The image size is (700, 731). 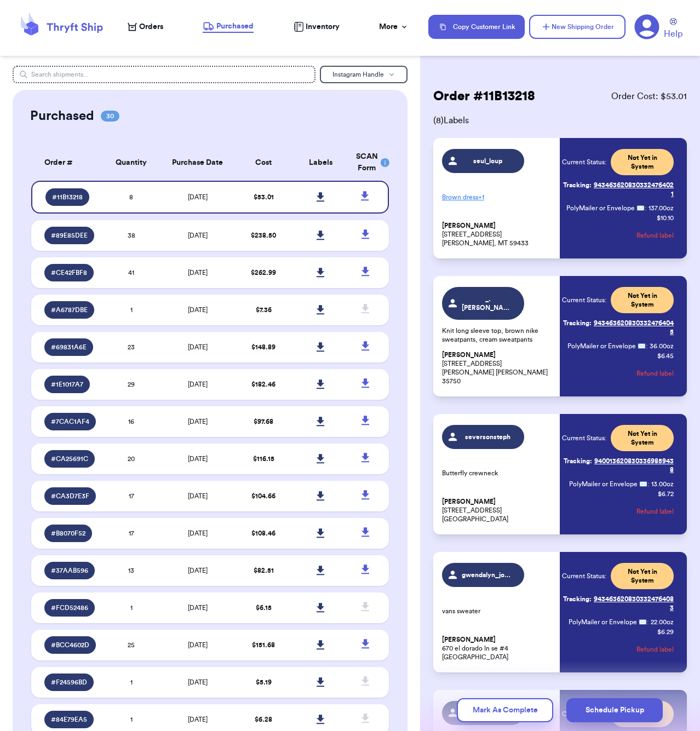 What do you see at coordinates (164, 75) in the screenshot?
I see `input: Search shipments...` at bounding box center [164, 75].